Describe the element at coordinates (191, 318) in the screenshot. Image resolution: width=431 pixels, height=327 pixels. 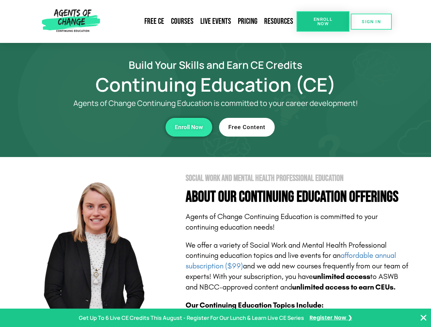
I see `p: Get Up To 6 Live CE Credits This August - Register For Our Lunch & Learn Live CE Series` at that location.